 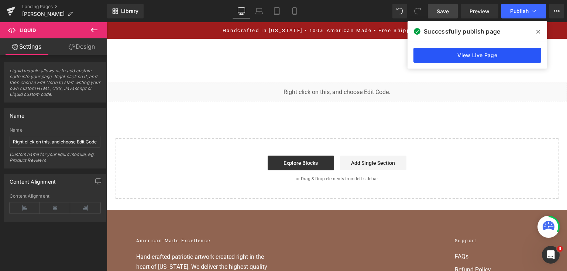 I want to click on a: Tablet, so click(x=277, y=11).